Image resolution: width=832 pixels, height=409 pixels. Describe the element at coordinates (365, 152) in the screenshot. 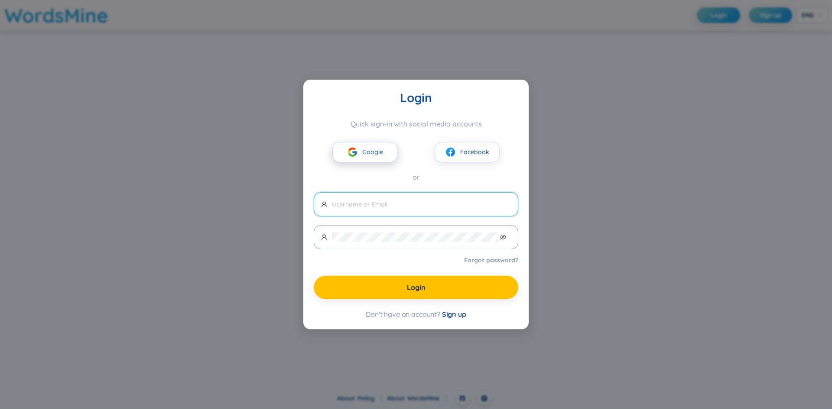

I see `button: googleGoogle` at that location.